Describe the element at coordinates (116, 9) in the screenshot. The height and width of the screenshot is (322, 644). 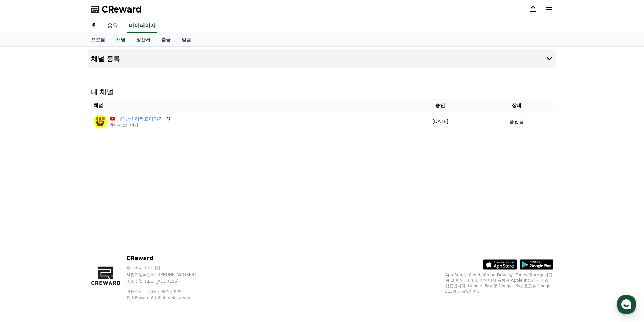
I see `a: CReward` at that location.